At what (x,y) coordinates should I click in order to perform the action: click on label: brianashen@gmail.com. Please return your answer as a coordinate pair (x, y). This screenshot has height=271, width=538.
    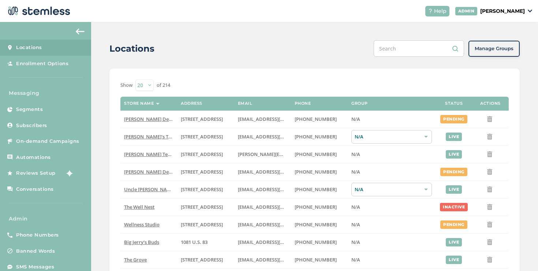
    Looking at the image, I should click on (262, 136).